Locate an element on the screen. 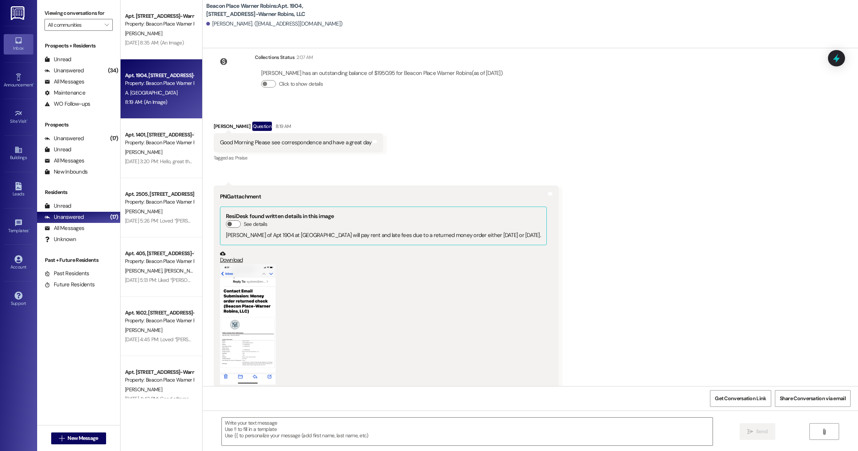 This screenshot has height=451, width=858. div: Good Morning Please see correspondence and have a great day is located at coordinates (296, 142).